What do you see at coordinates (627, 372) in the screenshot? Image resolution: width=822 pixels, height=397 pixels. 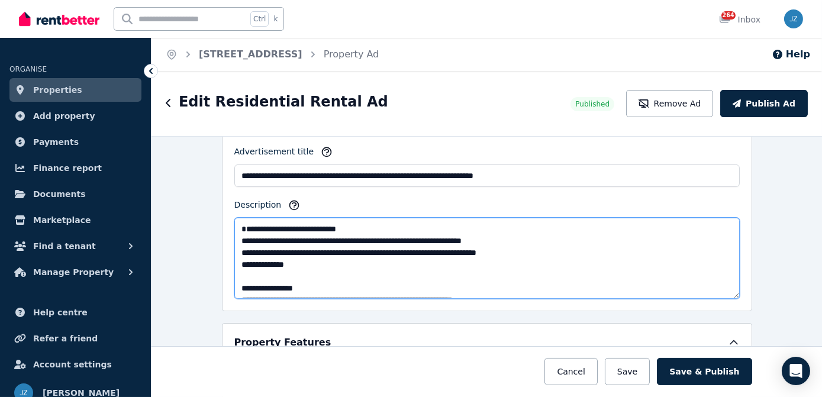 I see `button: Save` at bounding box center [627, 372].